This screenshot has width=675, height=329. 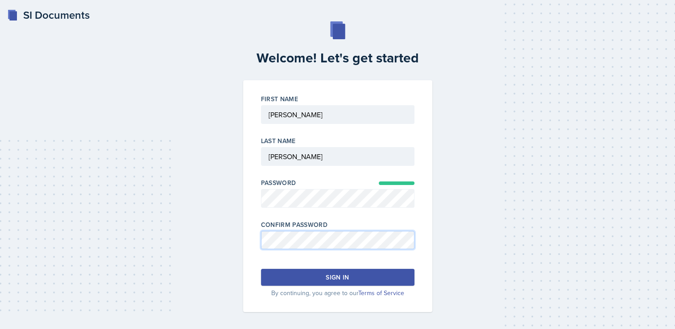 I want to click on label: First Name, so click(x=280, y=99).